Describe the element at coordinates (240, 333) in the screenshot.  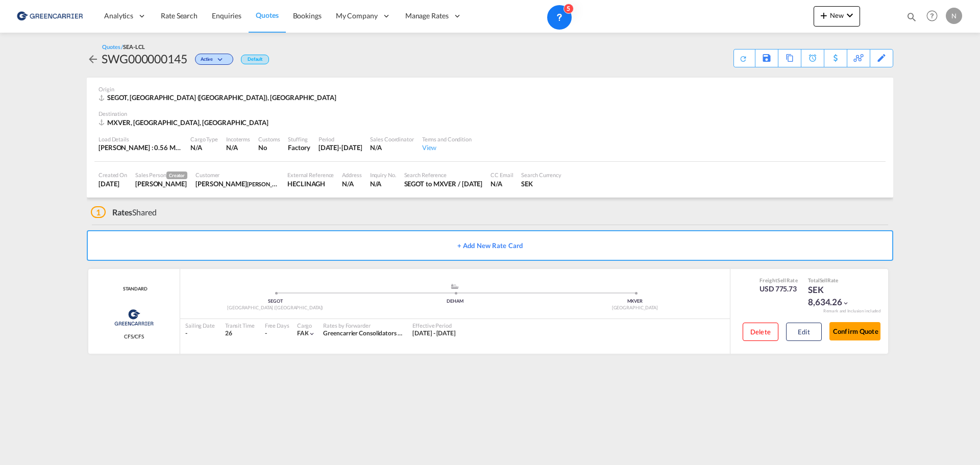
I see `div: 26` at that location.